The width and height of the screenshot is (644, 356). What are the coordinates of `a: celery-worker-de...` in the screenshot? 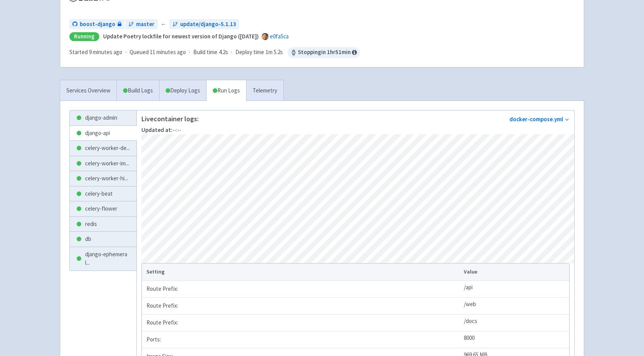 It's located at (103, 148).